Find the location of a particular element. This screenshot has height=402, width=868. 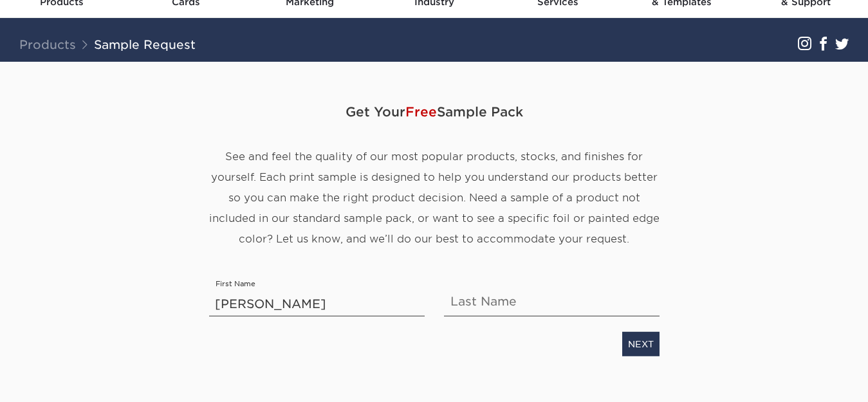

span: Free is located at coordinates (421, 112).